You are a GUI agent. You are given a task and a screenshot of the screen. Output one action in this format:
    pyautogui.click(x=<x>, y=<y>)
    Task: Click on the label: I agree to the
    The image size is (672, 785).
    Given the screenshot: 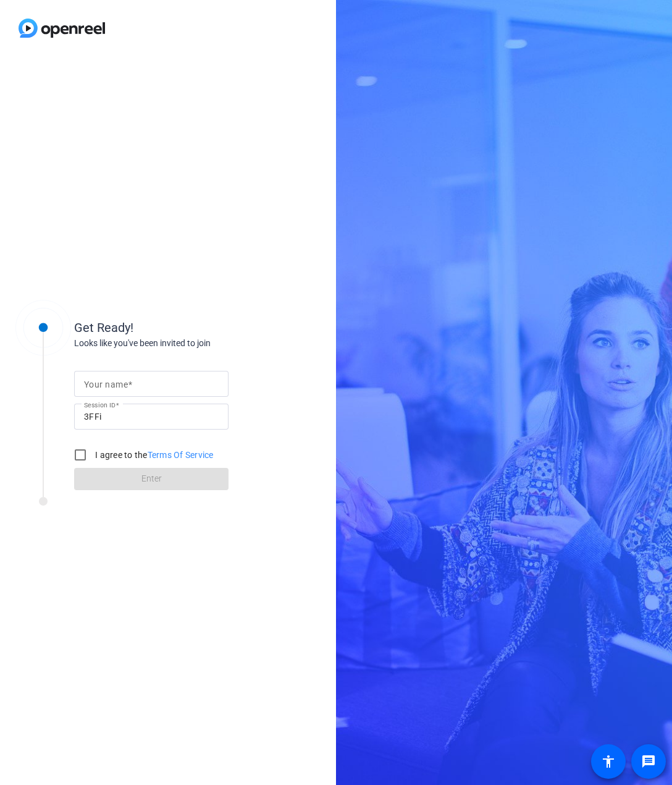 What is the action you would take?
    pyautogui.click(x=153, y=455)
    